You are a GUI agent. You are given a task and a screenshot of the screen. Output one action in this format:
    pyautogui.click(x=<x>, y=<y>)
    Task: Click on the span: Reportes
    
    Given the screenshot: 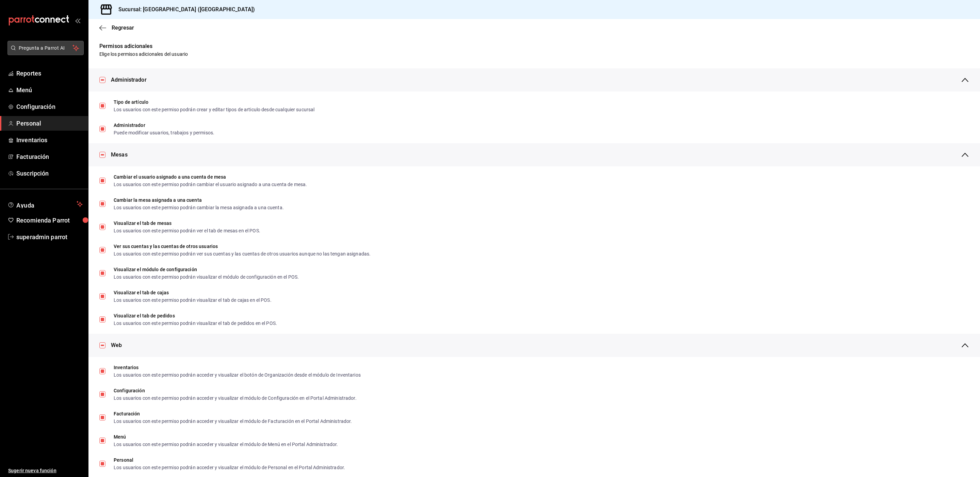 What is the action you would take?
    pyautogui.click(x=49, y=73)
    